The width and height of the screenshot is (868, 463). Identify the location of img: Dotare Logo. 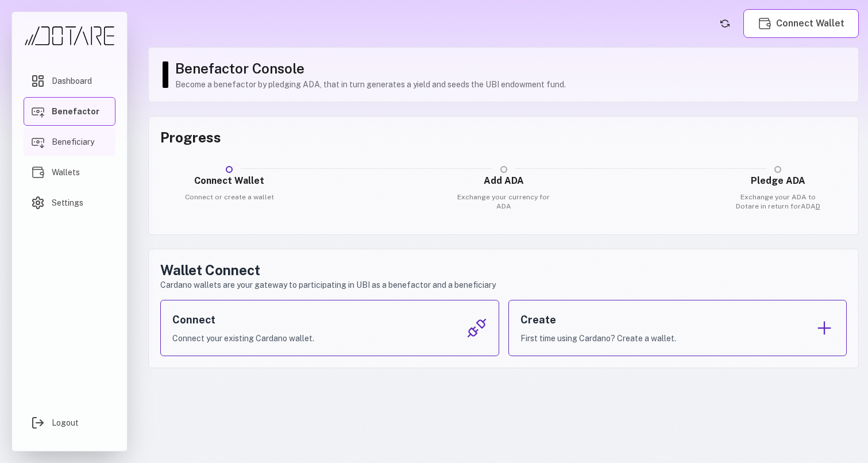
(69, 36).